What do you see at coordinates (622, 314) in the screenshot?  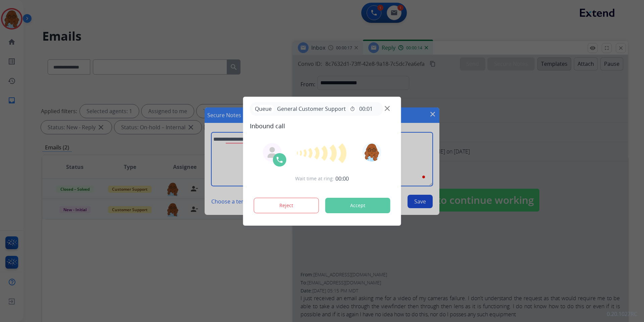 I see `p: 0.20.1027RC` at bounding box center [622, 314].